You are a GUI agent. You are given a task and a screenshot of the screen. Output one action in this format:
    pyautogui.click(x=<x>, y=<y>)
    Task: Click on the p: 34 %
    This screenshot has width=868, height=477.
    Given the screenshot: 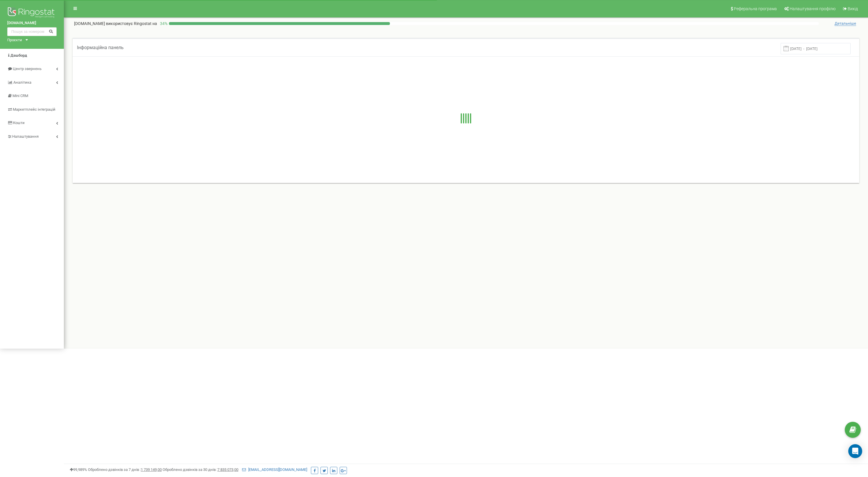 What is the action you would take?
    pyautogui.click(x=163, y=23)
    